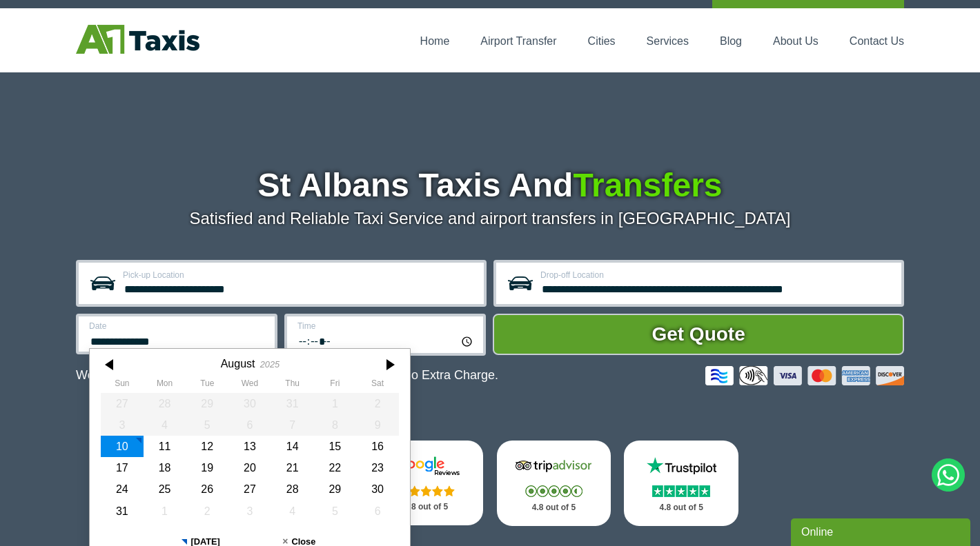 This screenshot has height=546, width=980. I want to click on div: 08 August 2025, so click(335, 425).